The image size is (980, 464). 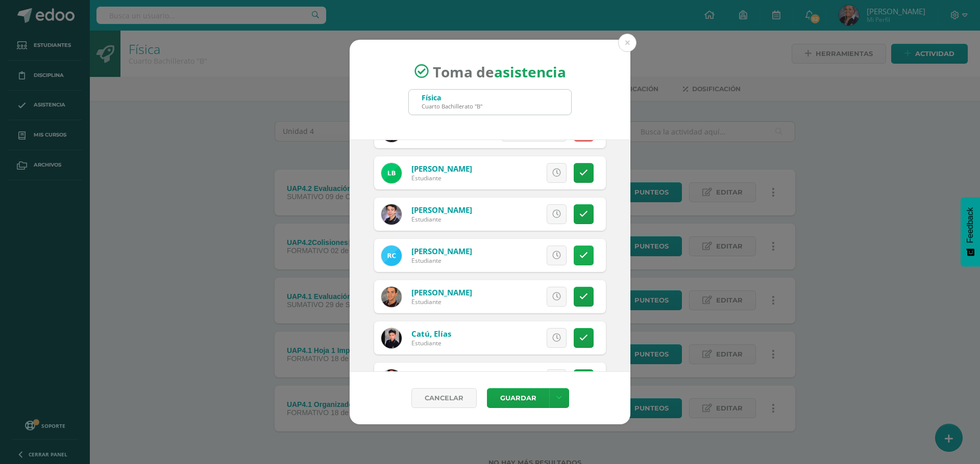 I want to click on img: 780f3dda05cfead5fd5678b000d13900.png, so click(x=391, y=173).